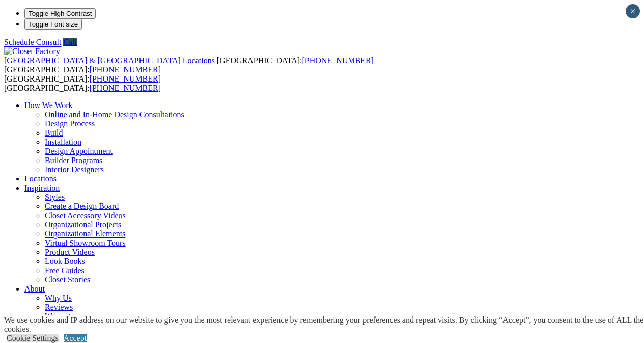  Describe the element at coordinates (83, 224) in the screenshot. I see `a: Organizational Projects` at that location.